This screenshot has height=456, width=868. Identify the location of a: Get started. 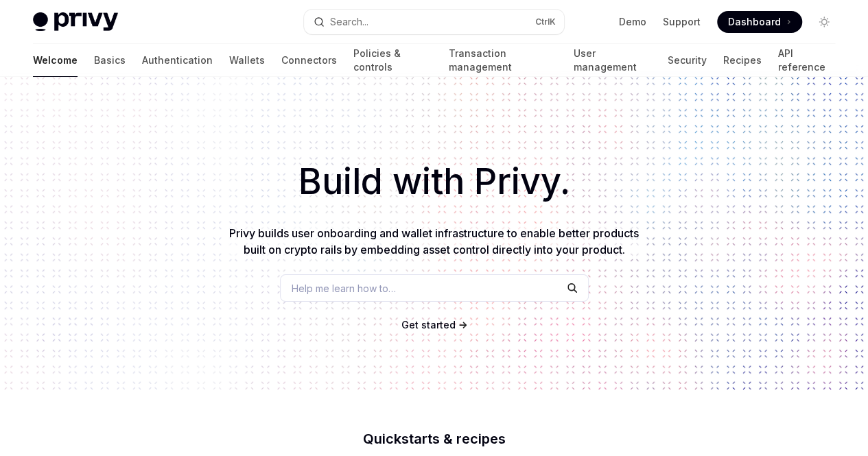
(428, 326).